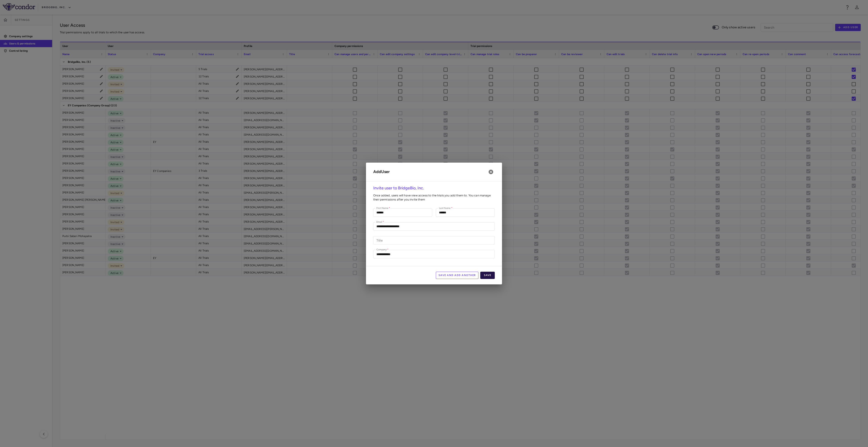  What do you see at coordinates (380, 222) in the screenshot?
I see `label: Email` at bounding box center [380, 222].